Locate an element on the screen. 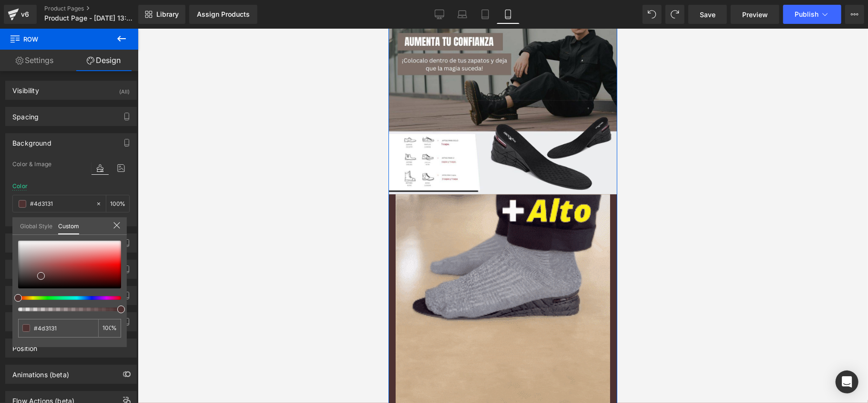  button: Redo is located at coordinates (675, 15).